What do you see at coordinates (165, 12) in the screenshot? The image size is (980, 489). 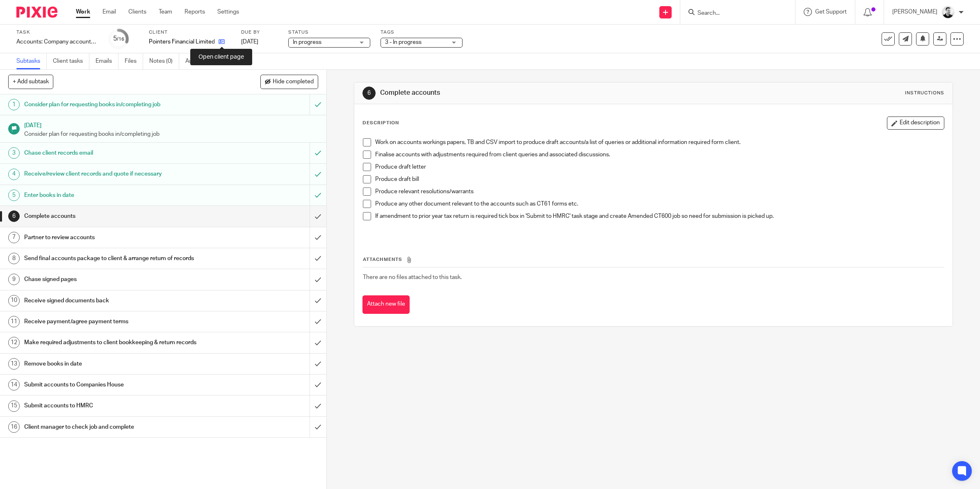 I see `a: Team` at bounding box center [165, 12].